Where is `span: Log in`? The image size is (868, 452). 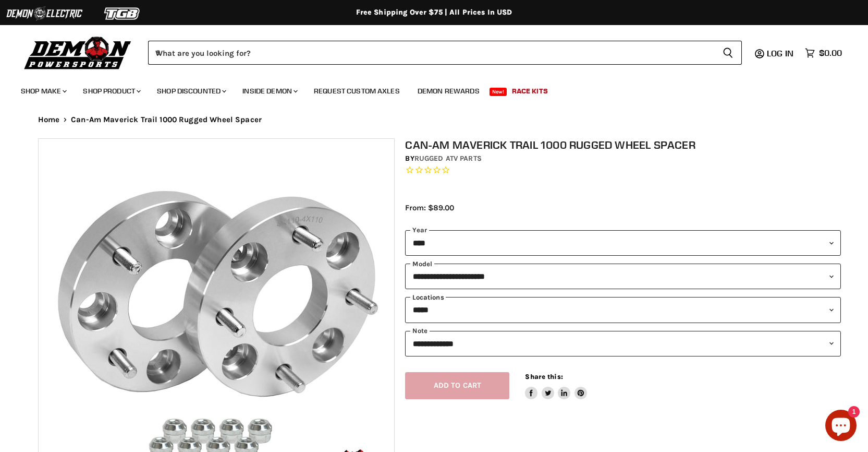 span: Log in is located at coordinates (780, 53).